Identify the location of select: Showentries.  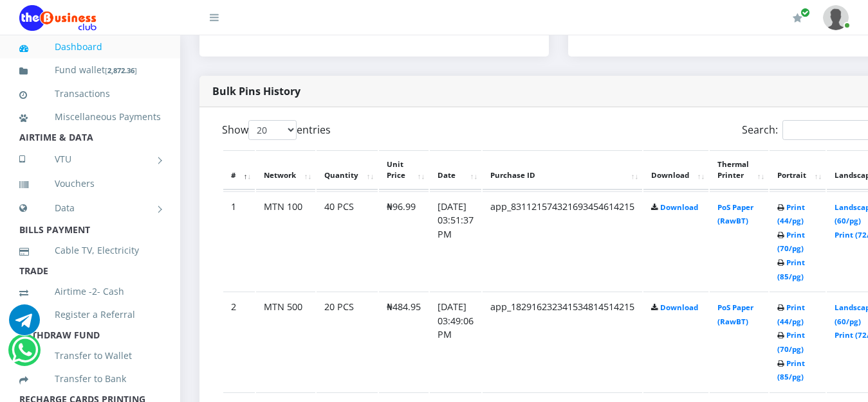
(272, 130).